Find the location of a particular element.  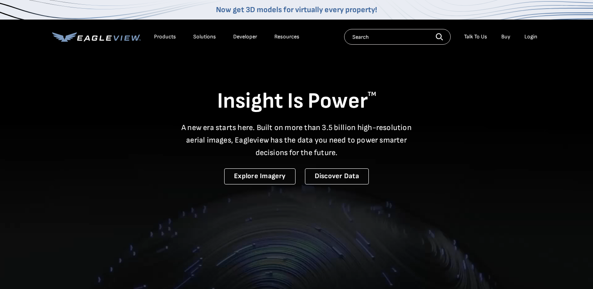

div: Products is located at coordinates (165, 37).